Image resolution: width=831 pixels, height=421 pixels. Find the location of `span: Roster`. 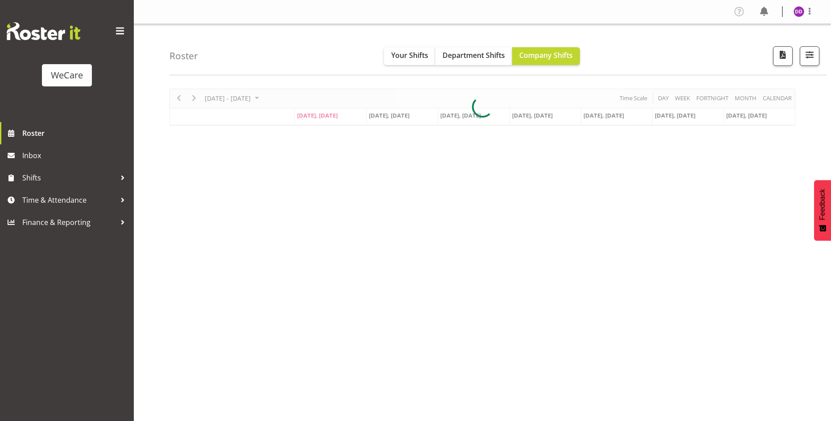

span: Roster is located at coordinates (76, 133).